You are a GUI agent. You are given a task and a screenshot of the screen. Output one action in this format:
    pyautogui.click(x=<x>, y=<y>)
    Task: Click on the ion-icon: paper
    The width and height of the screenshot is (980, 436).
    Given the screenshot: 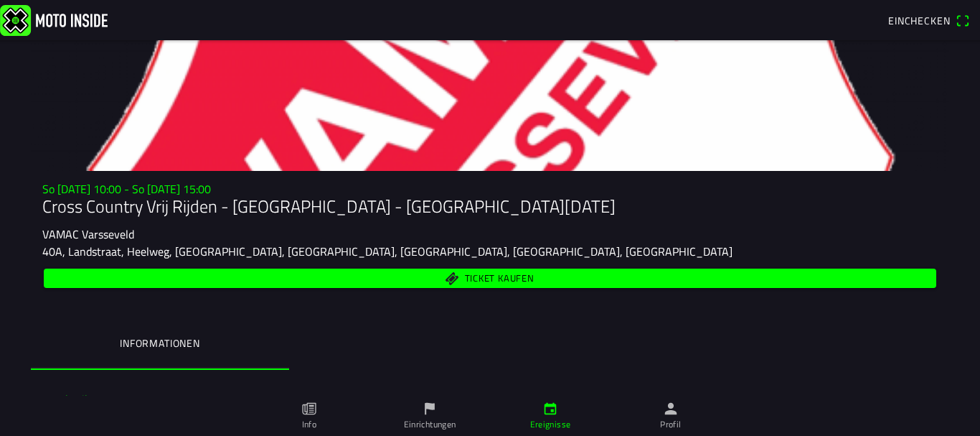 What is the action you would take?
    pyautogui.click(x=309, y=409)
    